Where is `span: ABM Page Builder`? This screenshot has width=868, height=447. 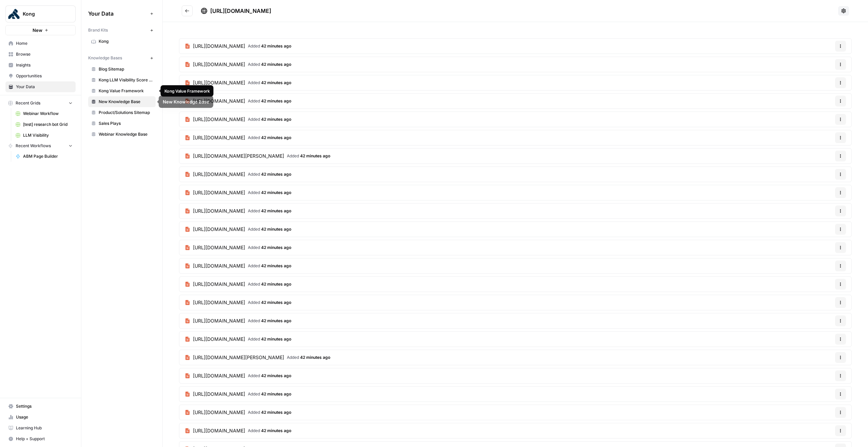
span: ABM Page Builder is located at coordinates (48, 157).